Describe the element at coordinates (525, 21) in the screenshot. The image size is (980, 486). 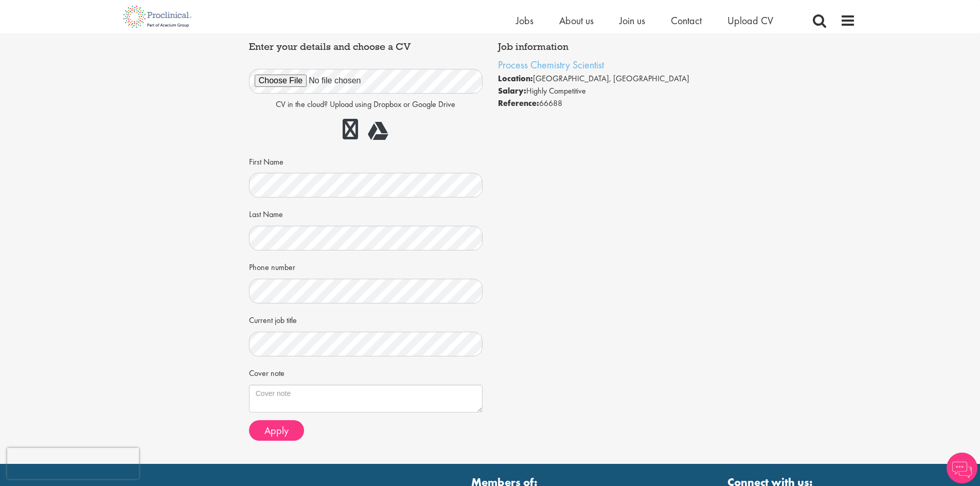
I see `span: Jobs` at that location.